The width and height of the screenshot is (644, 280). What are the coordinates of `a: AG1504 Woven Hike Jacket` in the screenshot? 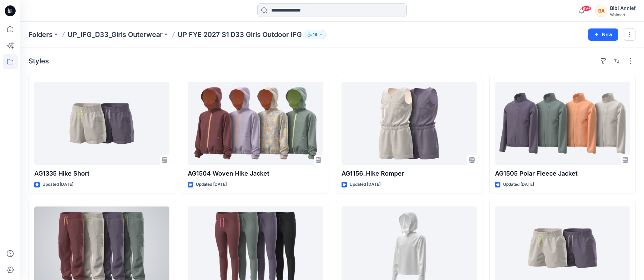 It's located at (256, 123).